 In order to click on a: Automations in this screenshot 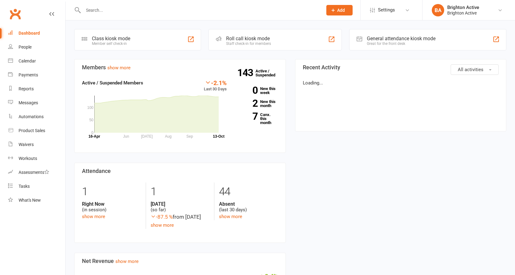, I will do `click(36, 117)`.